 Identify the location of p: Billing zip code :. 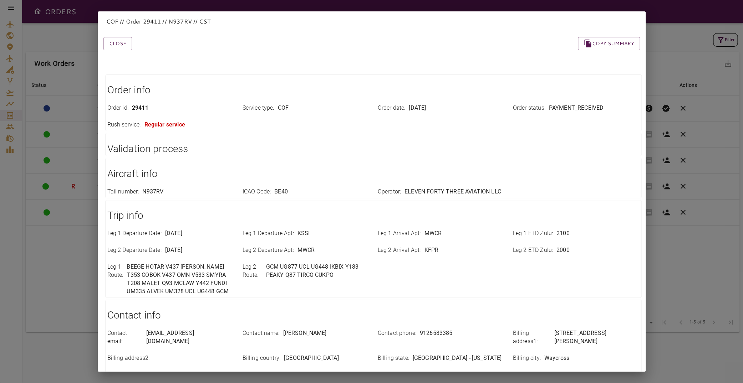
(127, 375).